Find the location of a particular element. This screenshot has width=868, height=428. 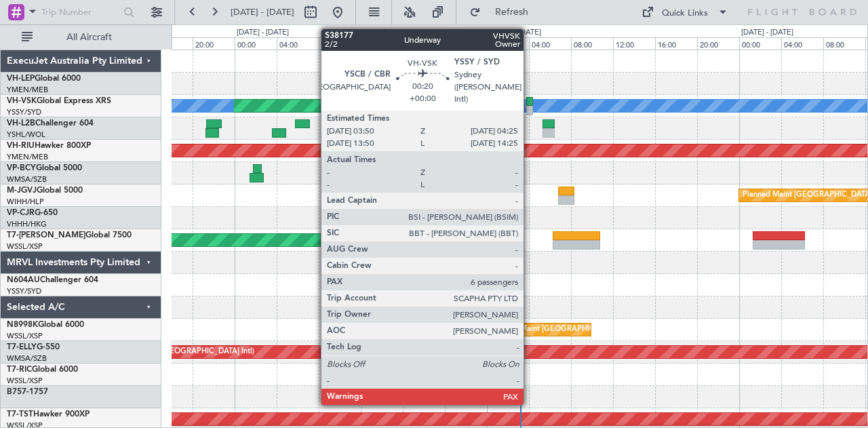

a: WIHH/HLP is located at coordinates (25, 202).